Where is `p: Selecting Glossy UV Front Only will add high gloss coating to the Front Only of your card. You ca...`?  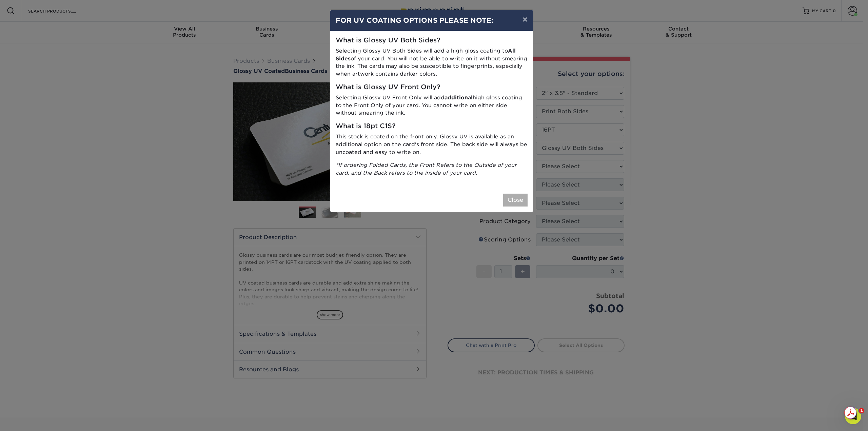
p: Selecting Glossy UV Front Only will add high gloss coating to the Front Only of your card. You ca... is located at coordinates (432, 106).